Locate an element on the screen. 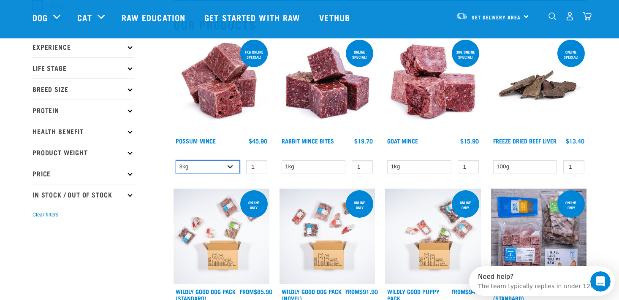  a: Goat Mince is located at coordinates (403, 141).